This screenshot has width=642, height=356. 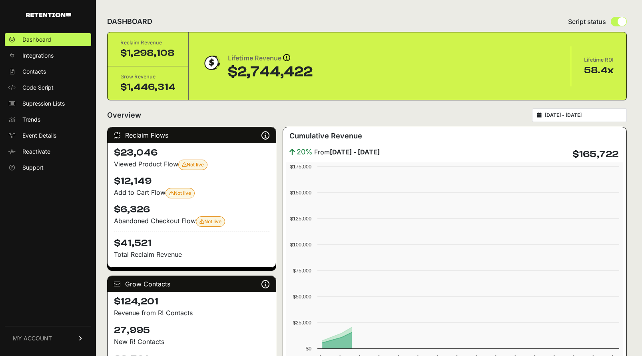 I want to click on span: MY ACCOUNT, so click(x=32, y=338).